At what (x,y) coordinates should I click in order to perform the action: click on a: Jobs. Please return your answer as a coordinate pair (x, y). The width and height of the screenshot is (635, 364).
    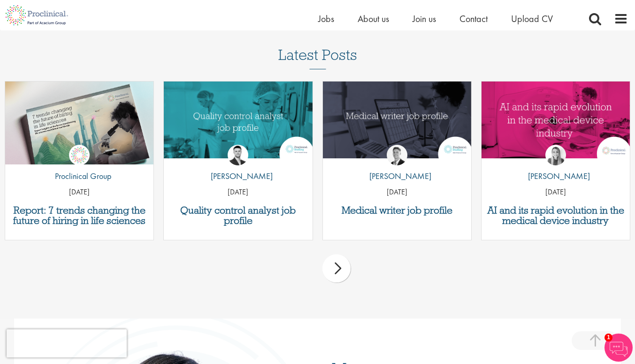
    Looking at the image, I should click on (326, 19).